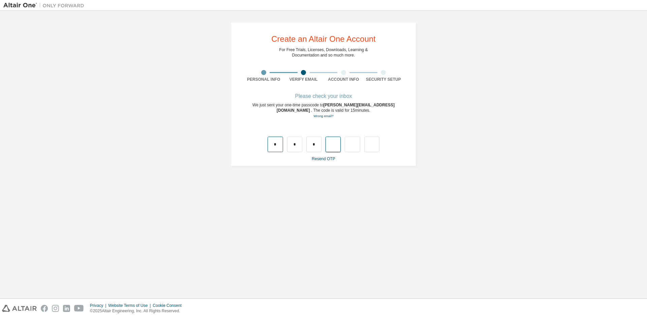  Describe the element at coordinates (323, 111) in the screenshot. I see `div: We just sent your one-time passcode to . The code is valid for 15 minutes.` at that location.